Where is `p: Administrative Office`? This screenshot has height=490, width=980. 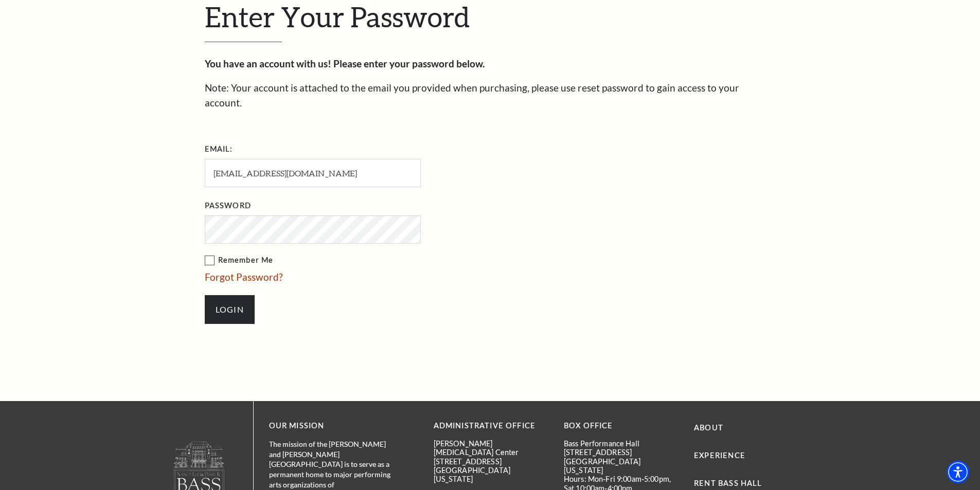 p: Administrative Office is located at coordinates (491, 426).